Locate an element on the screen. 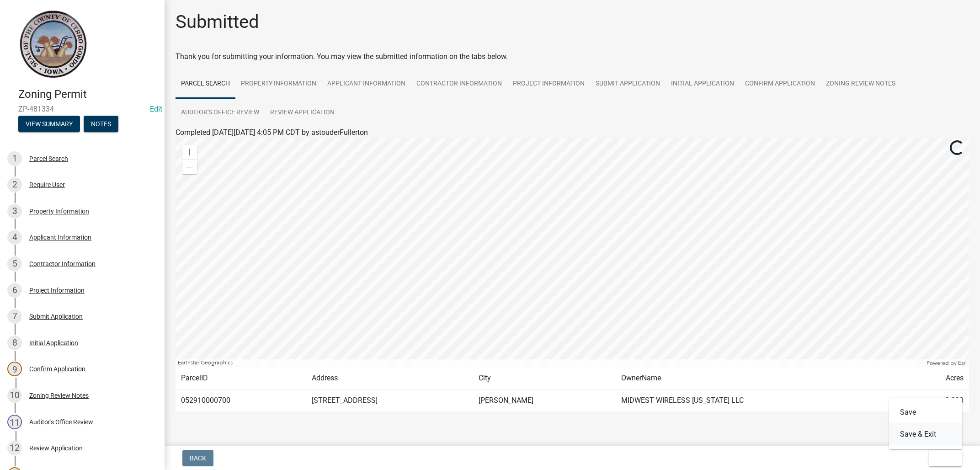 The height and width of the screenshot is (470, 980). a: Auditor's Office Review is located at coordinates (220, 113).